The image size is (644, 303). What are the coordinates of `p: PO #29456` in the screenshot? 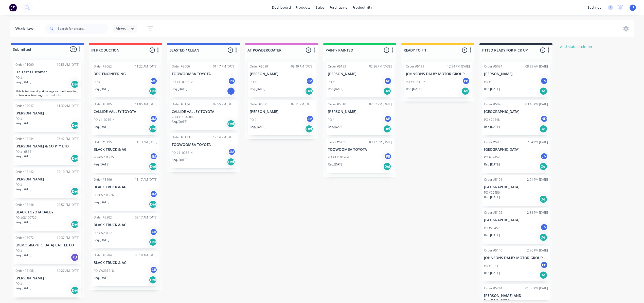 It's located at (491, 193).